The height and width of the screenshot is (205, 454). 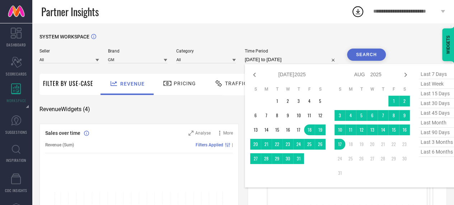 What do you see at coordinates (309, 101) in the screenshot?
I see `td: Fri Jul 04 2025` at bounding box center [309, 101].